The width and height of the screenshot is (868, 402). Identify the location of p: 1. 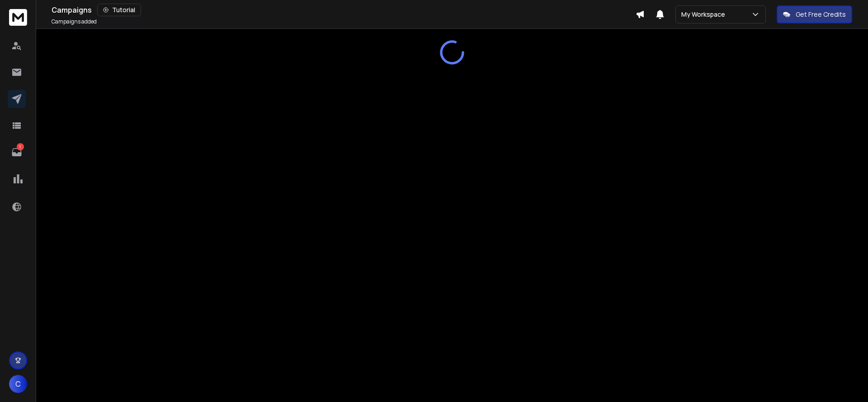
(20, 147).